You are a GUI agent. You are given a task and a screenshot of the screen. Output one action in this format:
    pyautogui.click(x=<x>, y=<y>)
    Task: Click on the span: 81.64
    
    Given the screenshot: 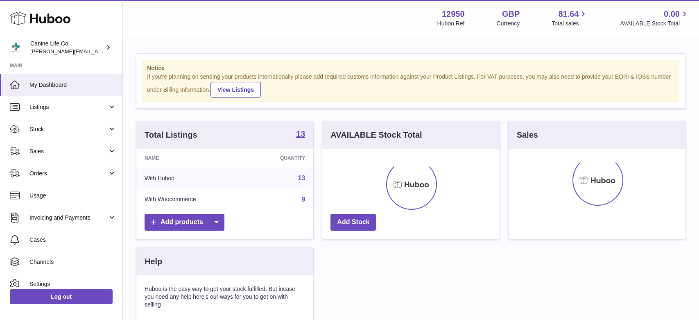 What is the action you would take?
    pyautogui.click(x=568, y=14)
    